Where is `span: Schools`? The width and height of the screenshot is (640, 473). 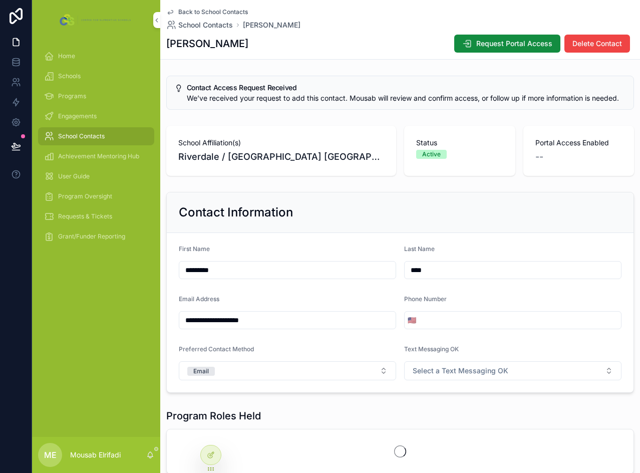 span: Schools is located at coordinates (69, 76).